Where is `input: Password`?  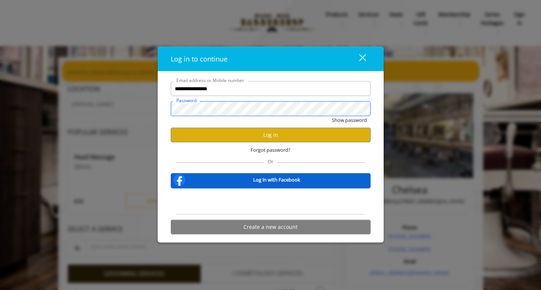
input: Password is located at coordinates (271, 109).